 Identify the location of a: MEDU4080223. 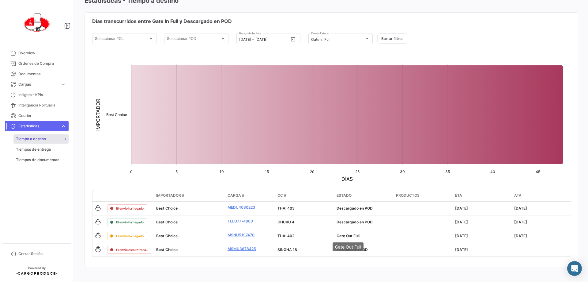
(250, 207).